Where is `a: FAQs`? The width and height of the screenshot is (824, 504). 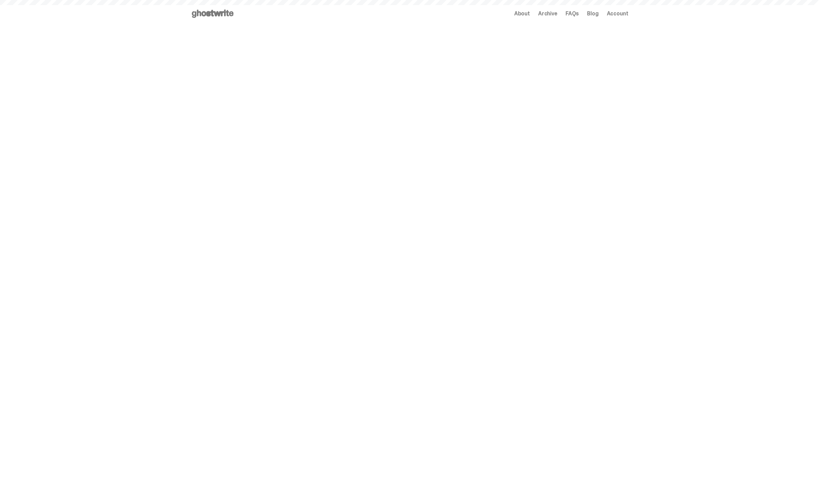 a: FAQs is located at coordinates (572, 14).